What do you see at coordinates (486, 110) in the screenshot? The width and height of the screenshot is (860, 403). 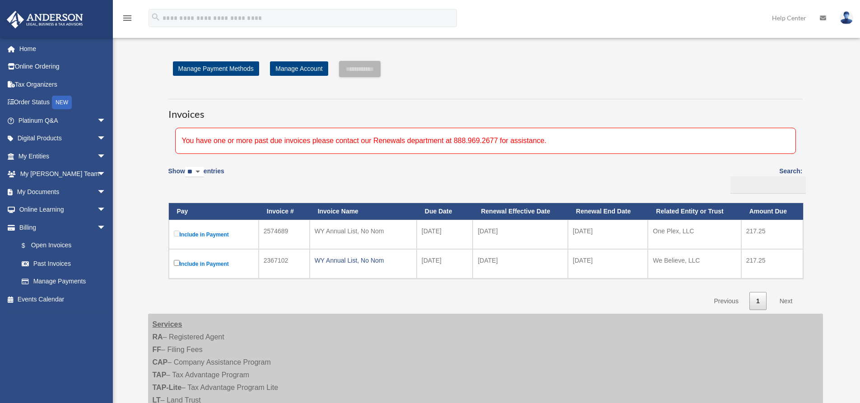 I see `h3: Invoices` at bounding box center [486, 110].